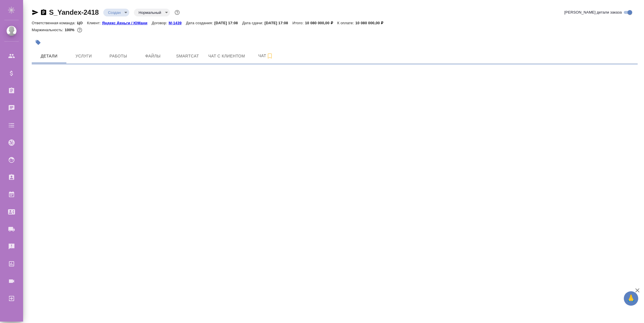  What do you see at coordinates (38, 42) in the screenshot?
I see `button: Добавить тэг` at bounding box center [38, 42].